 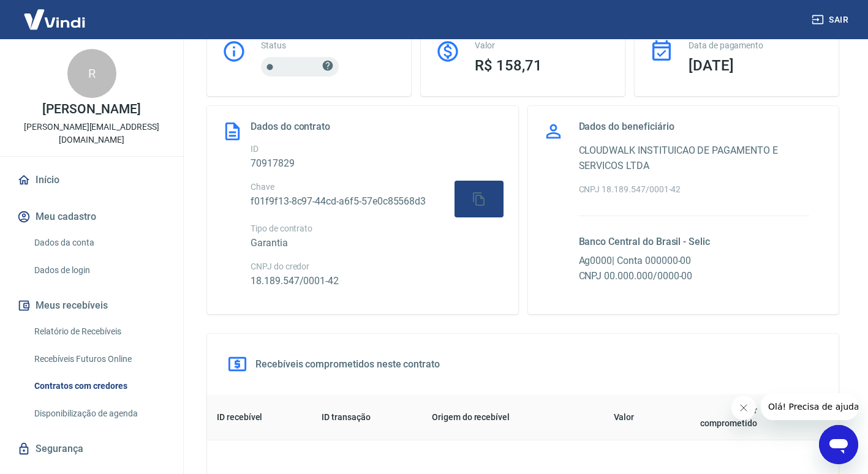 I want to click on p: ID, so click(x=376, y=149).